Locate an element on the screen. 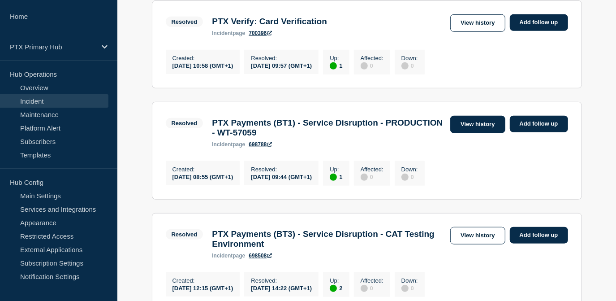  a: 698508 is located at coordinates (260, 255).